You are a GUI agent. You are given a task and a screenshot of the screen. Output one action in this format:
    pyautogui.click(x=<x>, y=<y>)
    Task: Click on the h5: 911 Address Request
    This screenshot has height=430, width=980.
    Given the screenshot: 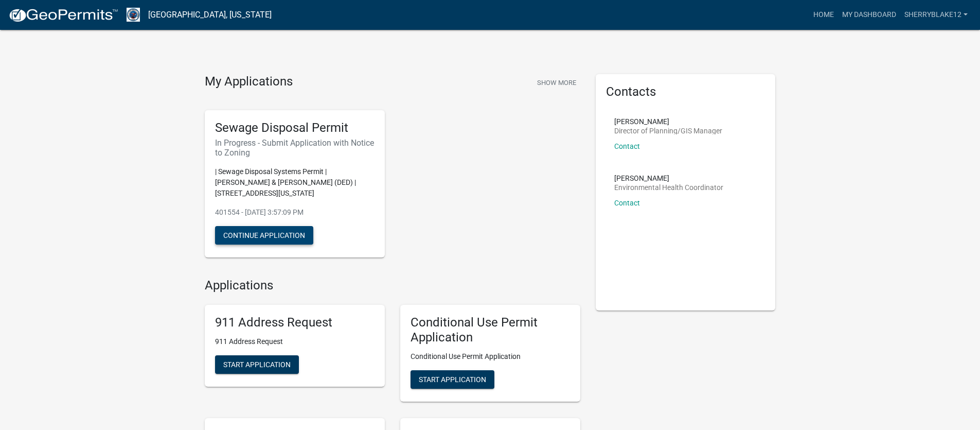 What is the action you would take?
    pyautogui.click(x=295, y=322)
    